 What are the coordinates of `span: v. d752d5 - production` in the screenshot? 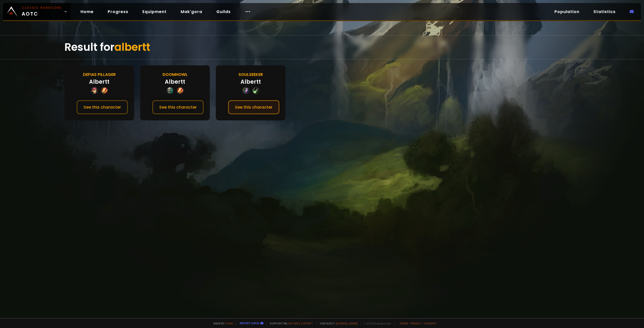 It's located at (376, 324).